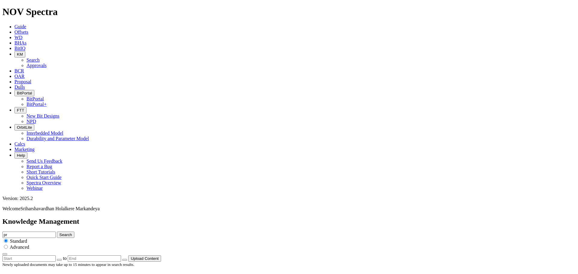 The width and height of the screenshot is (578, 274). What do you see at coordinates (20, 87) in the screenshot?
I see `span: Dulls` at bounding box center [20, 87].